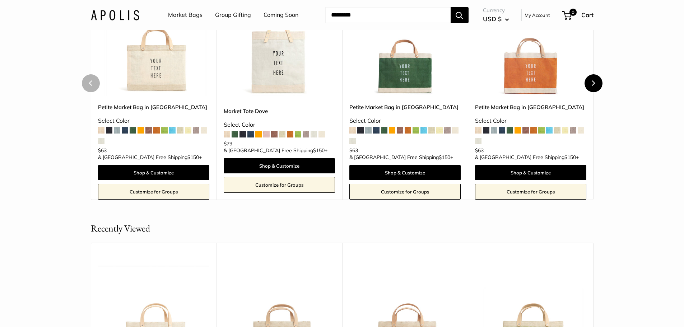 The width and height of the screenshot is (684, 327). I want to click on img: Apolis, so click(115, 15).